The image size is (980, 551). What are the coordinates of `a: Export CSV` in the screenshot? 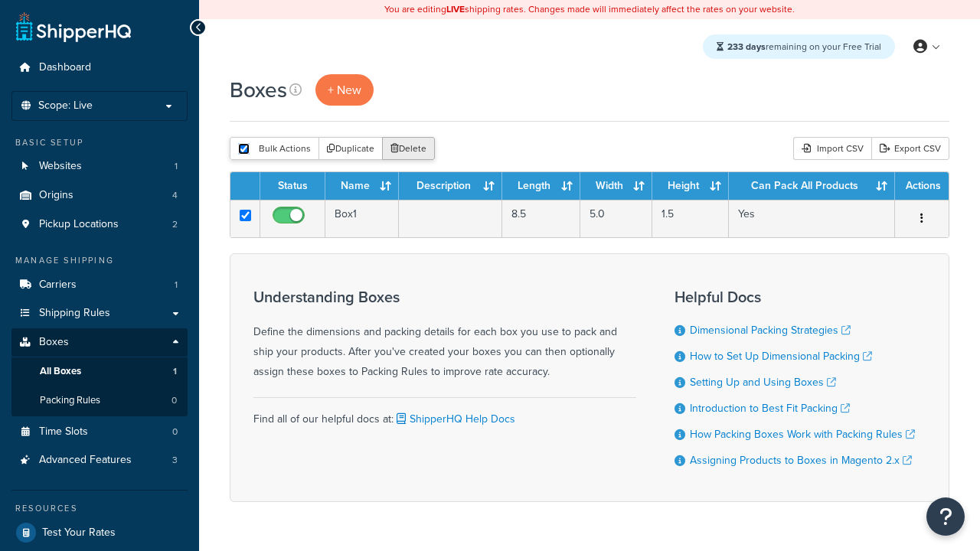 It's located at (910, 148).